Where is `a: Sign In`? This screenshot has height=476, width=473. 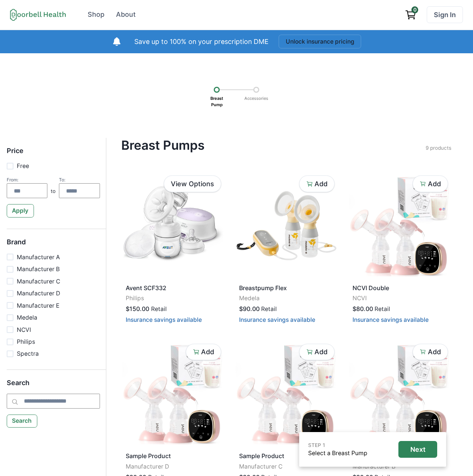 a: Sign In is located at coordinates (445, 14).